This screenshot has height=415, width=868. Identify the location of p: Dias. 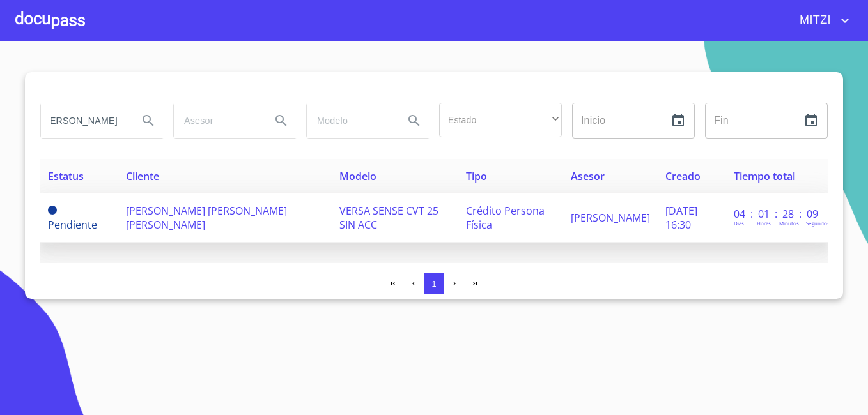
(739, 223).